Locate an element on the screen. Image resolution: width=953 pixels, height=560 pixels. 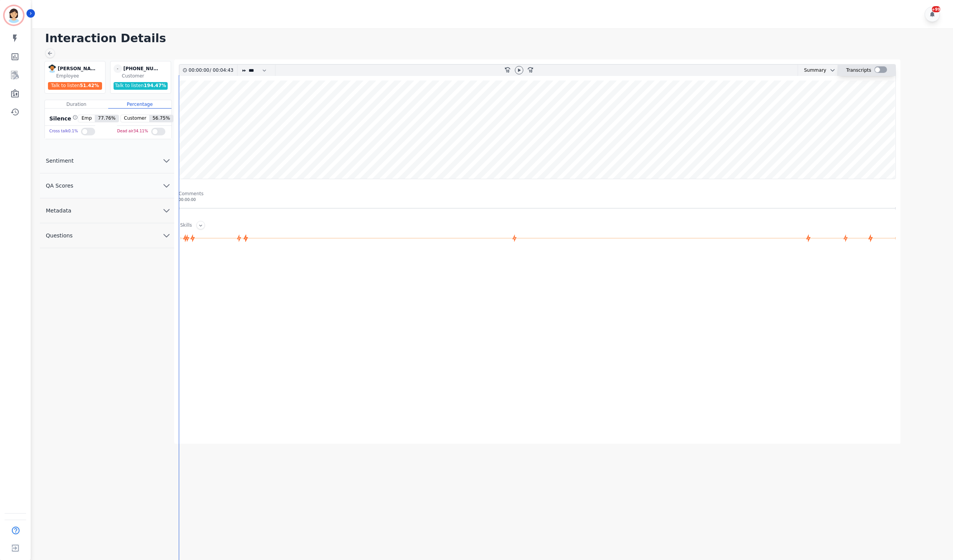
button: Questions chevron down is located at coordinates (107, 235).